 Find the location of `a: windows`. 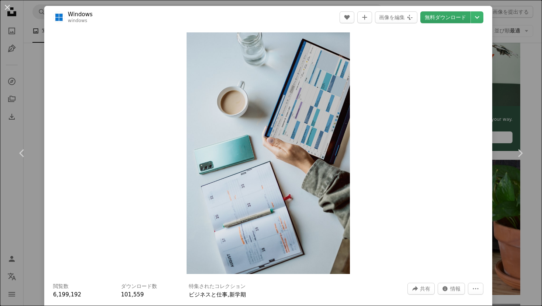

a: windows is located at coordinates (77, 21).